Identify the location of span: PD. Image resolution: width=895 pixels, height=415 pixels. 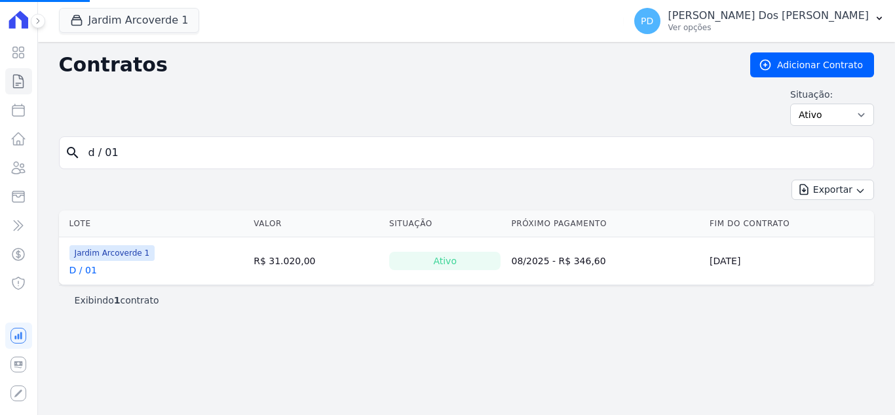
(647, 21).